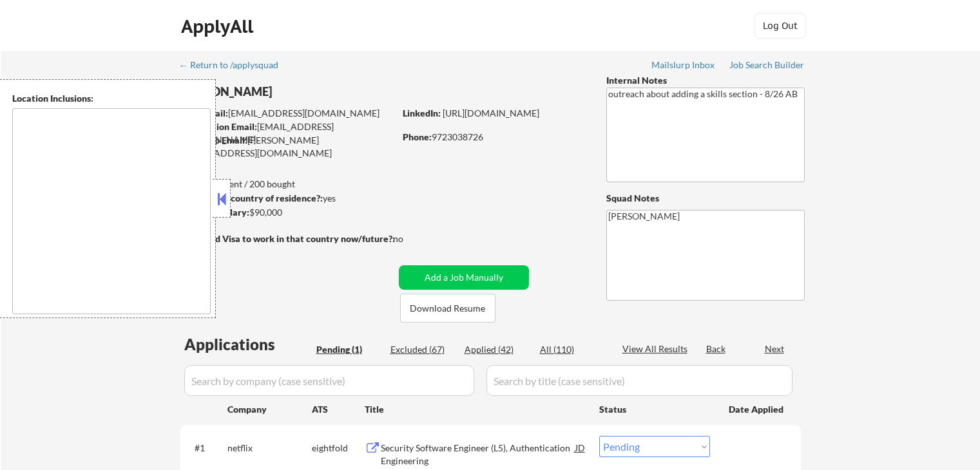  What do you see at coordinates (338, 409) in the screenshot?
I see `div: ATS` at bounding box center [338, 409].